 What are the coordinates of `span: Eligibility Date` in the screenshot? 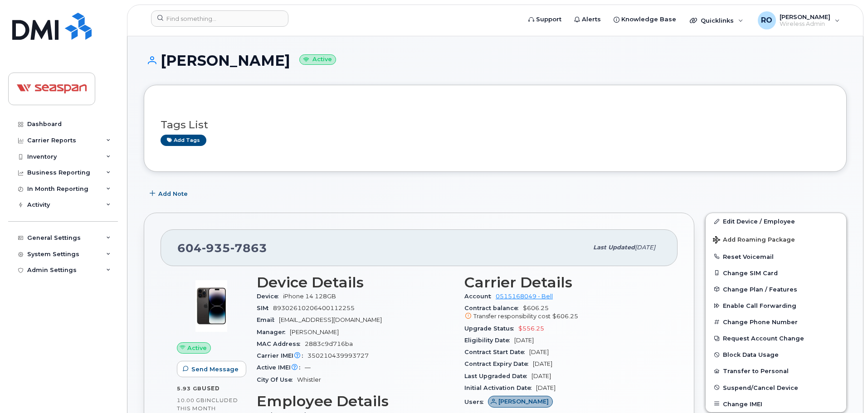 It's located at (489, 340).